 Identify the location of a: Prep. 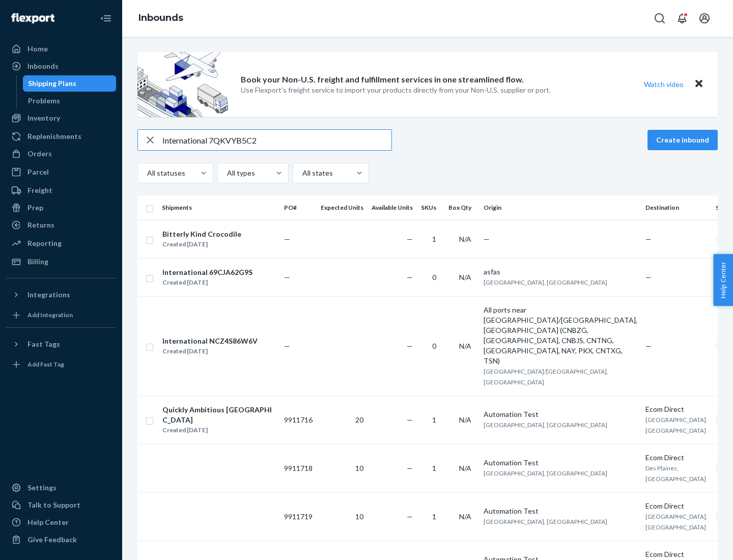
(61, 208).